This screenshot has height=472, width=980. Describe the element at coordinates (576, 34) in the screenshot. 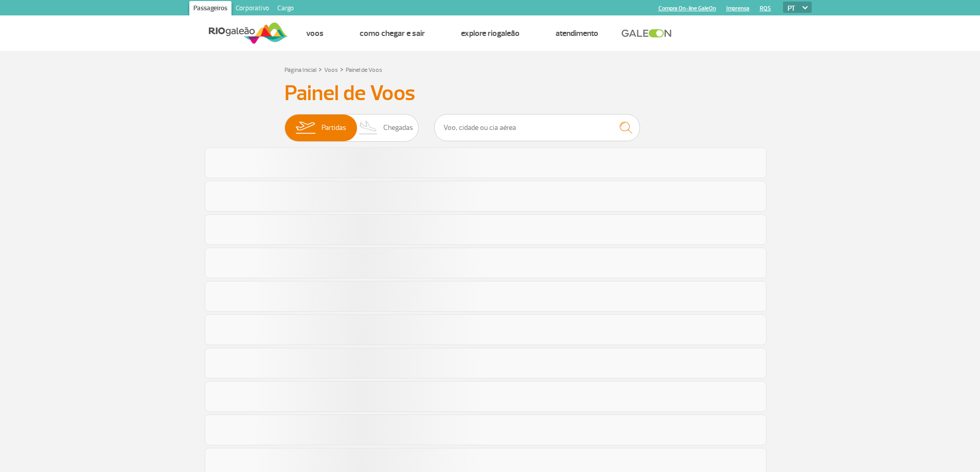

I see `a: Atendimento` at that location.